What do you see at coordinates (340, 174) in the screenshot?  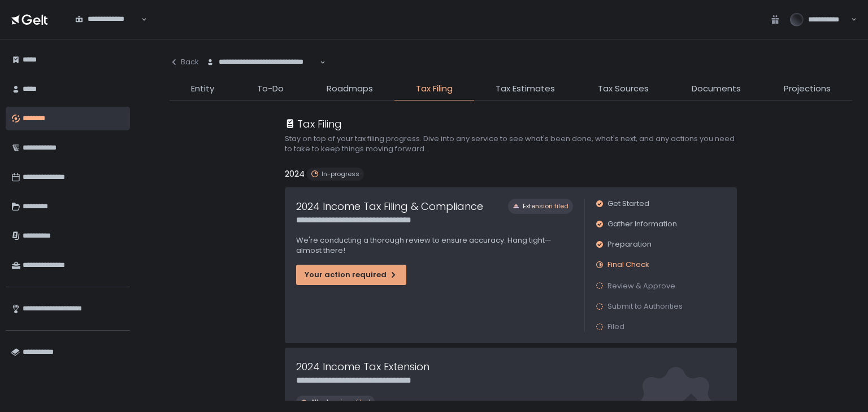 I see `span: In-progress` at bounding box center [340, 174].